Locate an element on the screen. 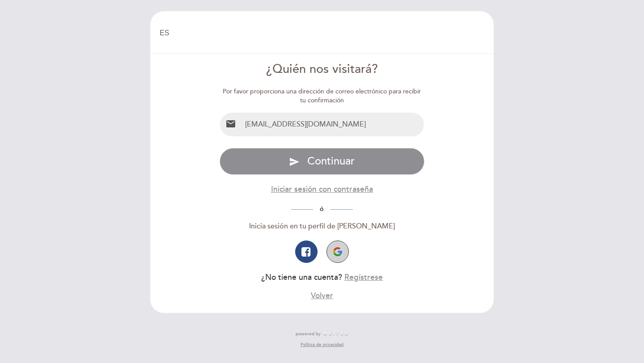  img: MEITRE is located at coordinates (335, 334).